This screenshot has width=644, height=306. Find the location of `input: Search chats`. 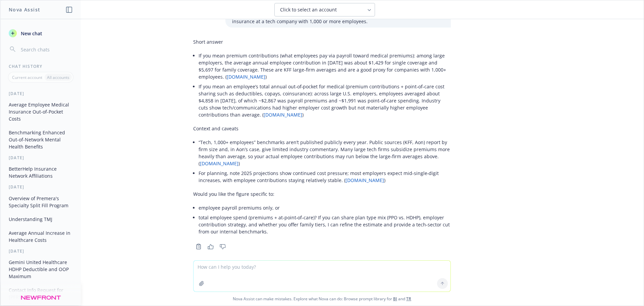

input: Search chats is located at coordinates (46, 50).